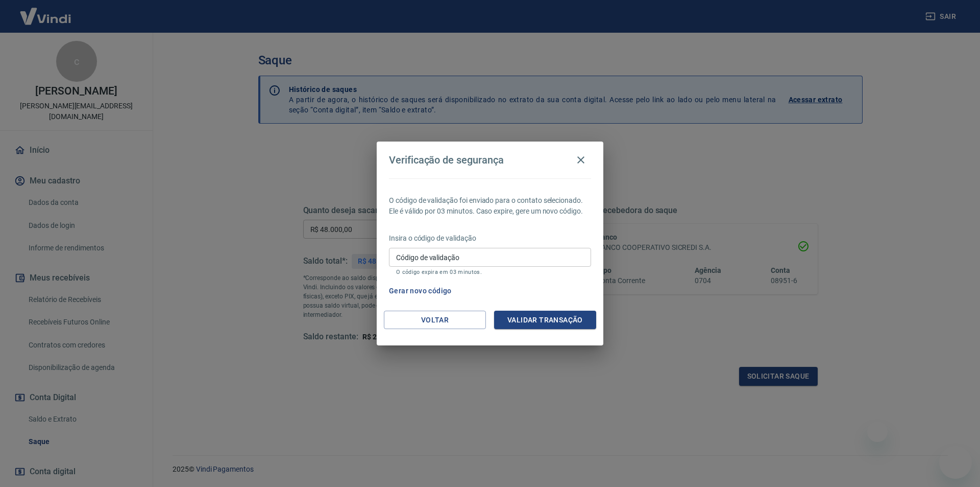  I want to click on p: O código de validação foi enviado para o contato selecionado. Ele é válido por 03 minutos. Caso e..., so click(490, 206).